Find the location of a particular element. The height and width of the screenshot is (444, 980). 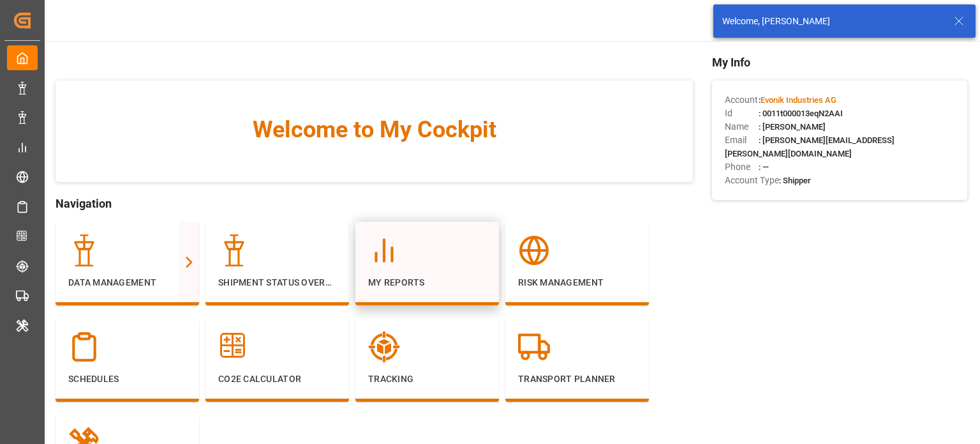

span: Welcome to My Cockpit is located at coordinates (374, 129).